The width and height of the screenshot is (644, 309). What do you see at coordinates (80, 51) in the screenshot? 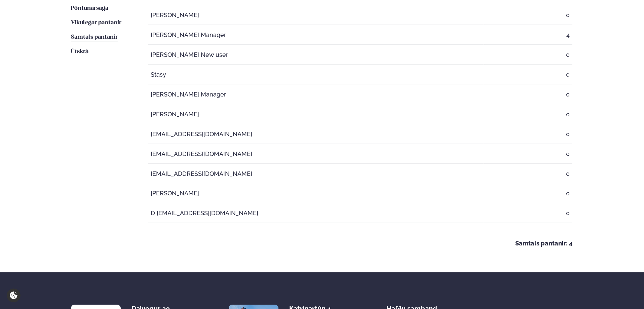
I see `span: Útskrá` at bounding box center [80, 51].